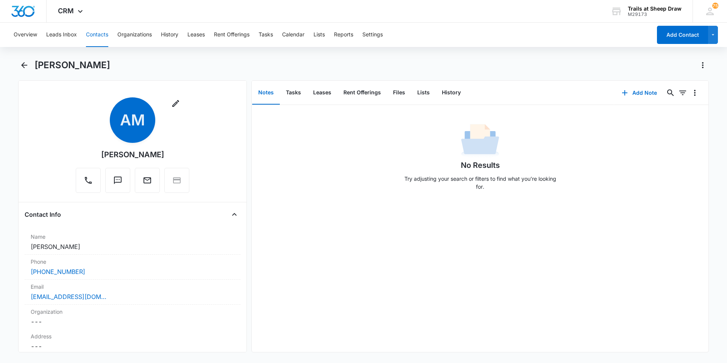 Image resolution: width=727 pixels, height=363 pixels. Describe the element at coordinates (133, 316) in the screenshot. I see `div: Organization---` at that location.